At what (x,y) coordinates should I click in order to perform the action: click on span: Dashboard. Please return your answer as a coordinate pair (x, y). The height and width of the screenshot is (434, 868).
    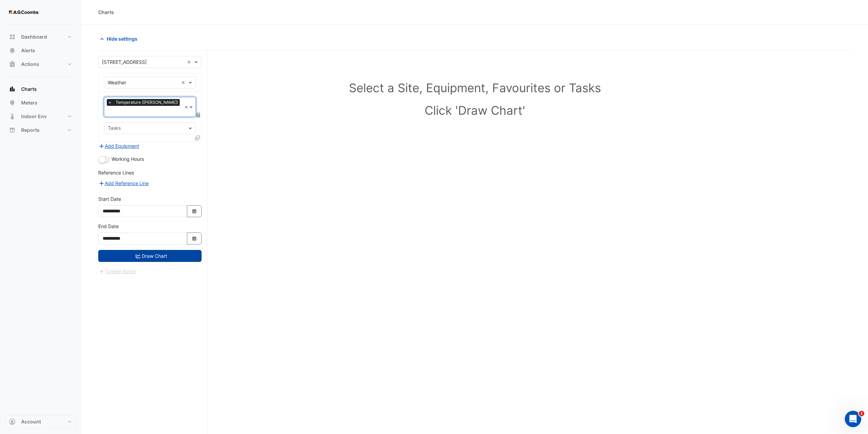
    Looking at the image, I should click on (34, 37).